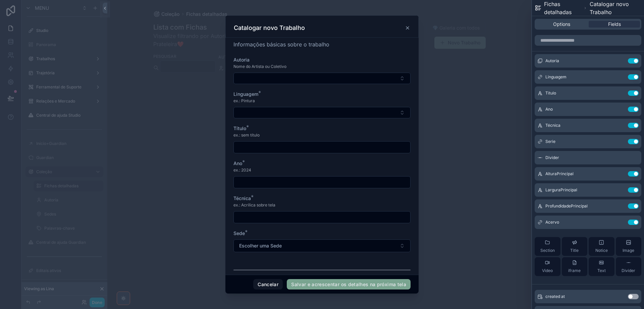 The width and height of the screenshot is (644, 309). What do you see at coordinates (601, 246) in the screenshot?
I see `button: Notice` at bounding box center [601, 246].